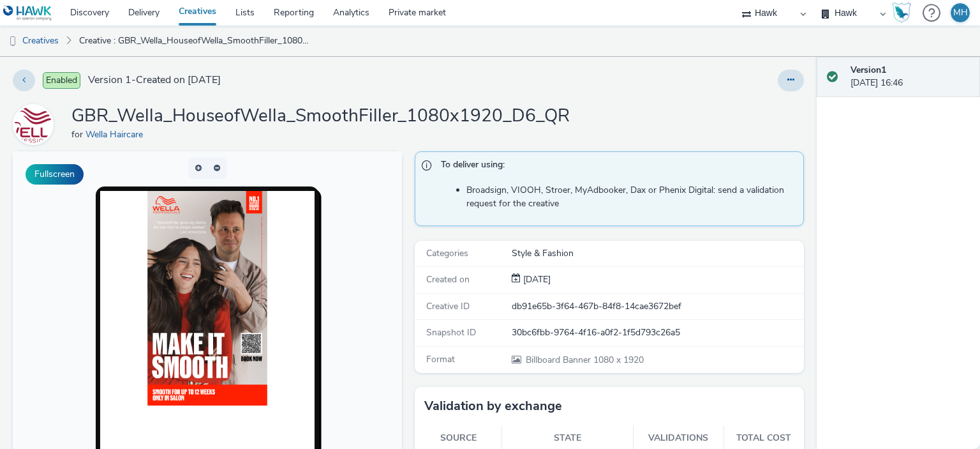 The image size is (980, 449). What do you see at coordinates (583, 359) in the screenshot?
I see `span: 1080 x 1920` at bounding box center [583, 359].